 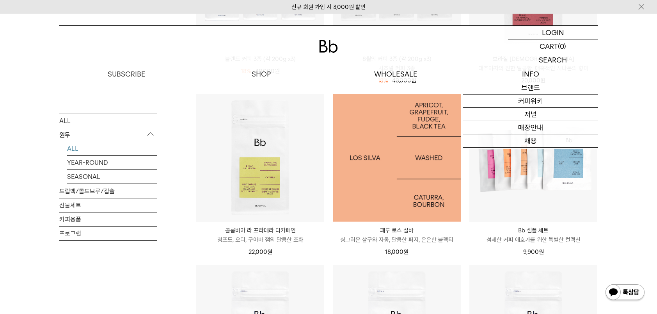 I want to click on a: 선물세트, so click(x=108, y=204).